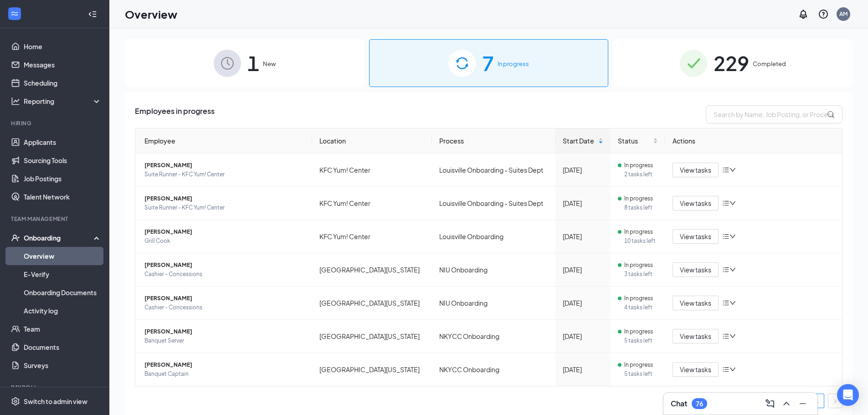 This screenshot has height=415, width=868. Describe the element at coordinates (843, 14) in the screenshot. I see `div: AM` at that location.